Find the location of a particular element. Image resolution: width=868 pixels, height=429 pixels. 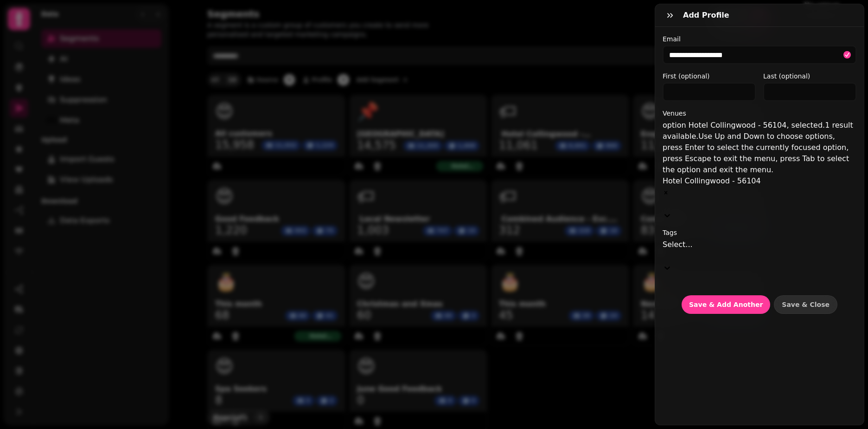

label: Venues is located at coordinates (759, 113).